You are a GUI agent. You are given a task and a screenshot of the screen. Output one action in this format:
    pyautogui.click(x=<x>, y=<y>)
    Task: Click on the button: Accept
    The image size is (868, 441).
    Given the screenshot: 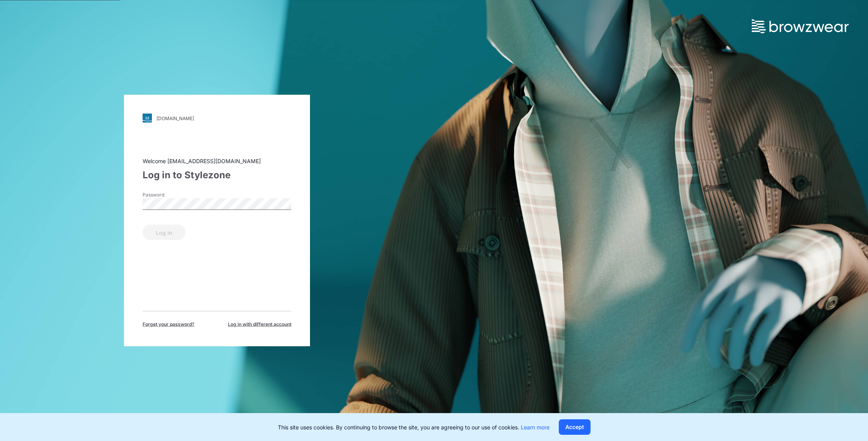 What is the action you would take?
    pyautogui.click(x=575, y=427)
    